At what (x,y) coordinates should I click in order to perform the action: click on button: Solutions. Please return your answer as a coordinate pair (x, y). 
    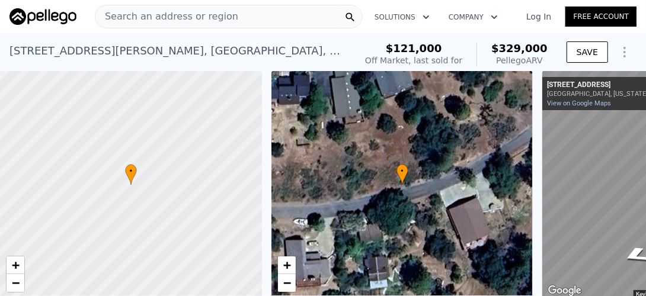
    Looking at the image, I should click on (402, 17).